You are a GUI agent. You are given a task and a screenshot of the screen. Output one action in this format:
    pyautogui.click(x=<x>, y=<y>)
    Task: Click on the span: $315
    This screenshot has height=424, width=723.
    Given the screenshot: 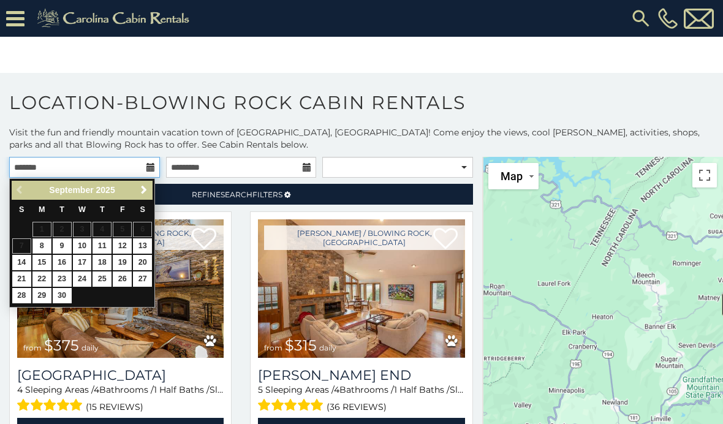 What is the action you would take?
    pyautogui.click(x=301, y=345)
    